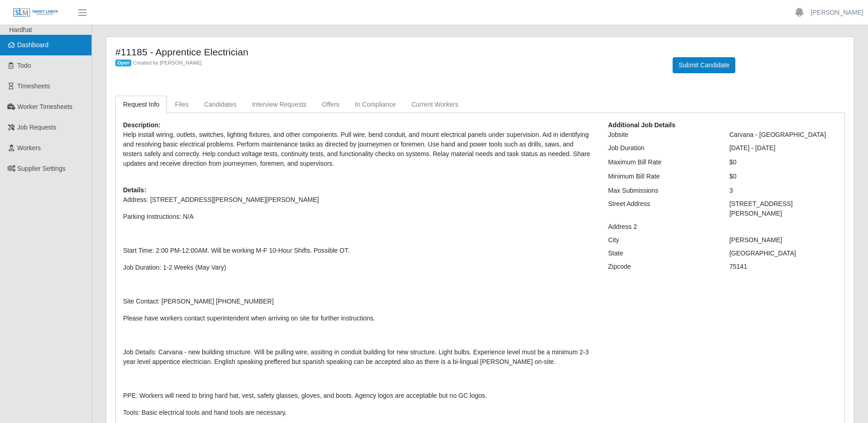 The image size is (868, 423). I want to click on p: Job Duration: 1-2 Weeks (May Vary), so click(359, 267).